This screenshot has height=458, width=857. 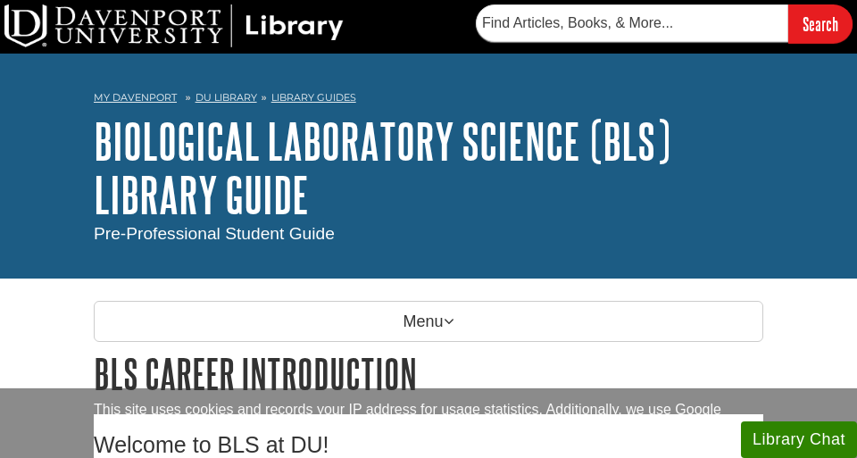 I want to click on h3: Welcome to BLS at DU!, so click(x=428, y=444).